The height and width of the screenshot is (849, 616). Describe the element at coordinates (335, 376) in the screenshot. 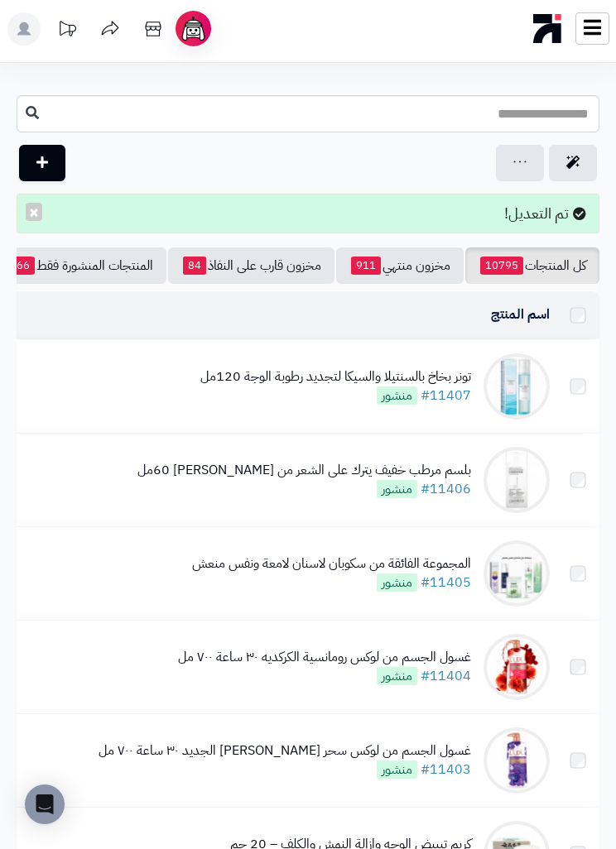

I see `div: تونر بخاخ بالسنتيلا والسيكا لتجديد رطوبة الوجة 120مل` at that location.